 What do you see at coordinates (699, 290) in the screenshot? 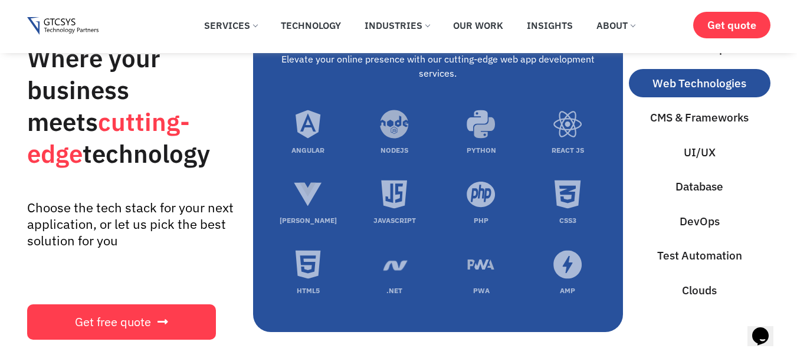
I see `span: Clouds` at bounding box center [699, 290].